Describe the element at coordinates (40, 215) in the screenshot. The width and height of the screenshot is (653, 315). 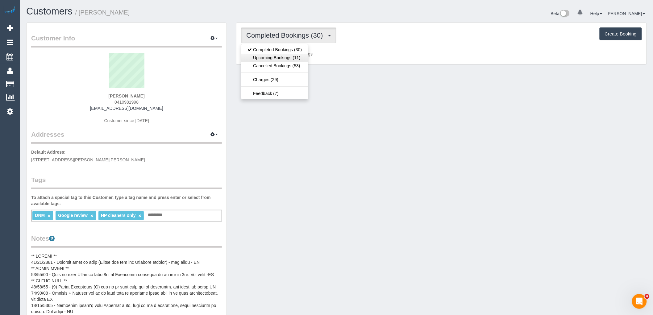
I see `span: DNM` at that location.